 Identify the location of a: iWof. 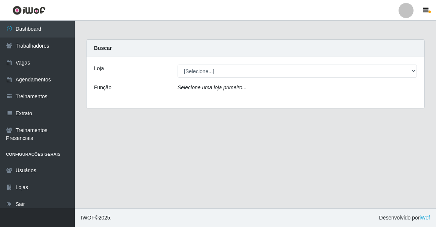
(425, 217).